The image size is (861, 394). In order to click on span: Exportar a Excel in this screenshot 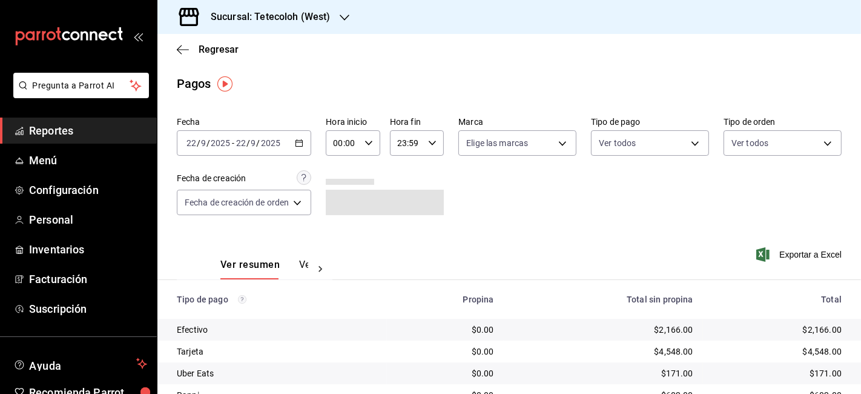, I will do `click(800, 254)`.